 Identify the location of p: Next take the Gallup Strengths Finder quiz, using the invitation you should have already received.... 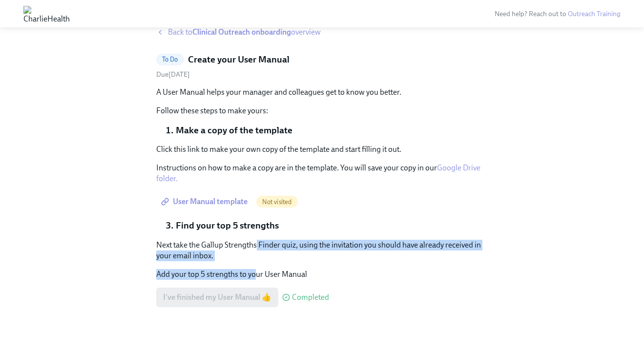
(322, 251).